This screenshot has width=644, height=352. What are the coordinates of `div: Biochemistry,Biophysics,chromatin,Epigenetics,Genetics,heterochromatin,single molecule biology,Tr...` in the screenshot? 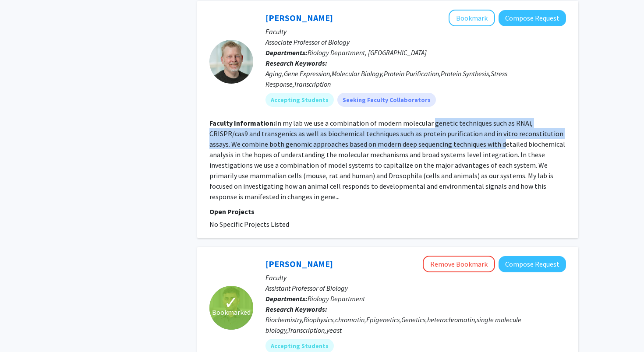 It's located at (415, 325).